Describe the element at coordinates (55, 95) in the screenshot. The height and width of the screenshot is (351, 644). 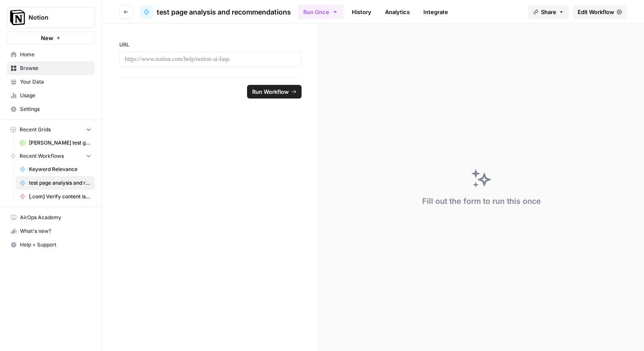
I see `span: Usage` at that location.